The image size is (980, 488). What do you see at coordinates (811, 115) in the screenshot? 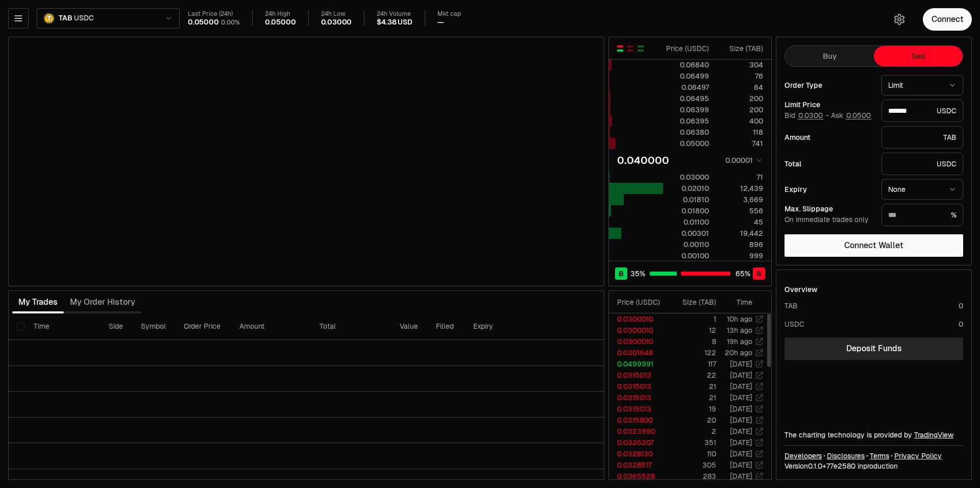
I see `button: 0.0300` at bounding box center [811, 115].